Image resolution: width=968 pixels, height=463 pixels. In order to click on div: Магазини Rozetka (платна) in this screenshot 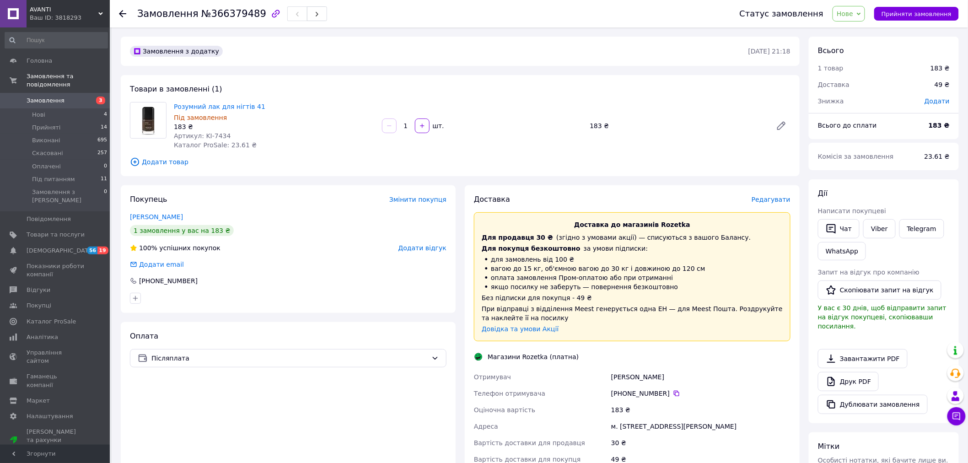, I will do `click(533, 357)`.